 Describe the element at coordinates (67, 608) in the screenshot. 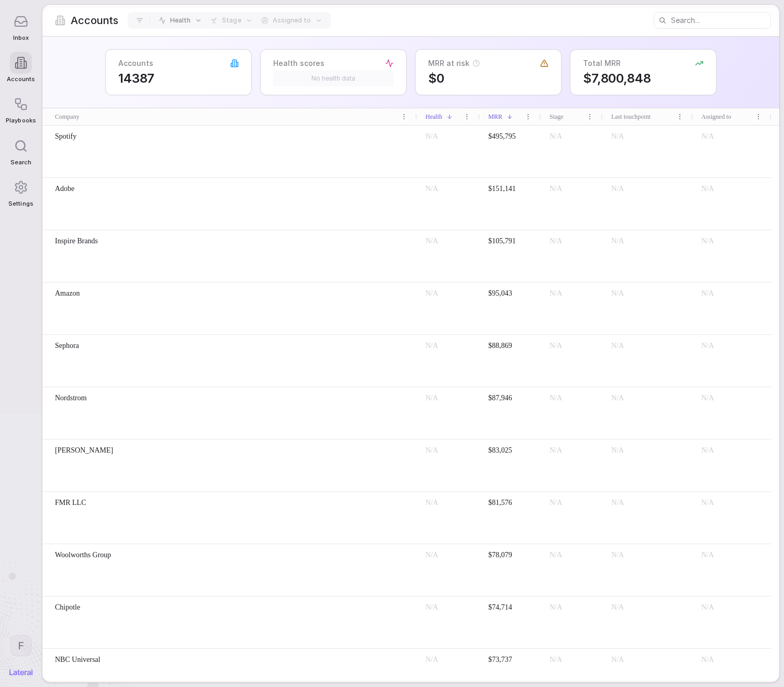

I see `span: Chipotle` at that location.